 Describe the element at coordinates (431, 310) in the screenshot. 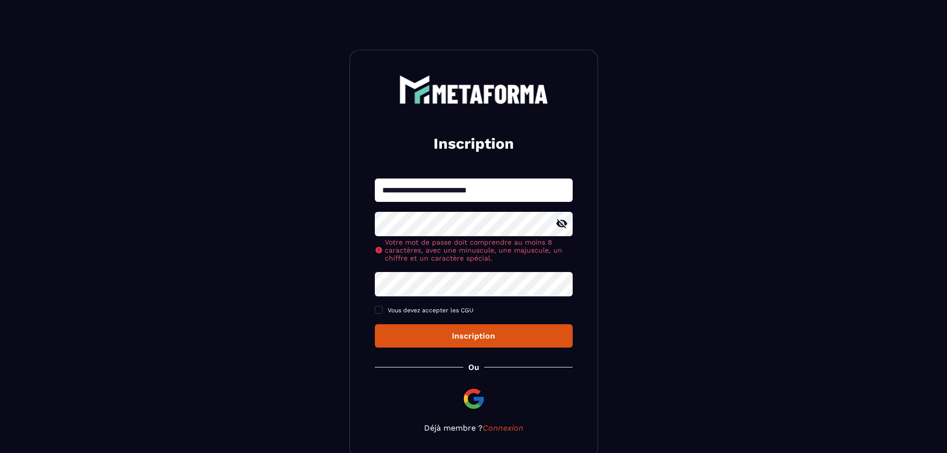

I see `span: Vous devez accepter les CGU` at that location.